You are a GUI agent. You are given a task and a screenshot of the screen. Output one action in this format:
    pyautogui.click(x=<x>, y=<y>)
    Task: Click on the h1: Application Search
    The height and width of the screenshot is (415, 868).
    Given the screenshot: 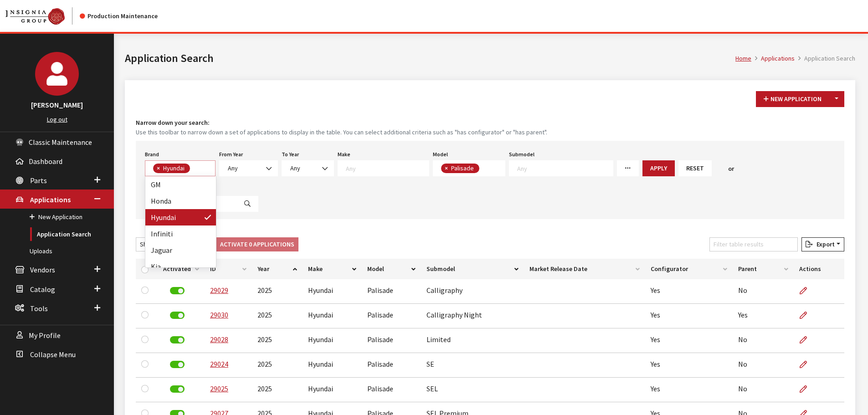 What is the action you would take?
    pyautogui.click(x=430, y=58)
    